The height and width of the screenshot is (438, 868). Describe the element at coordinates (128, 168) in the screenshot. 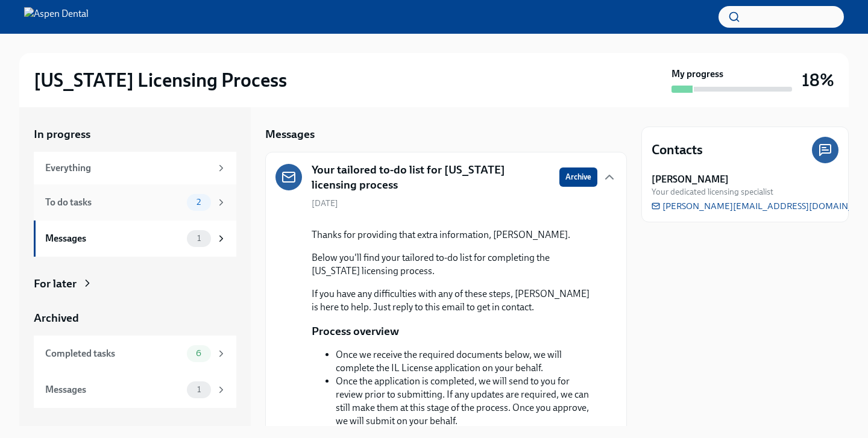

I see `div: Everything` at that location.